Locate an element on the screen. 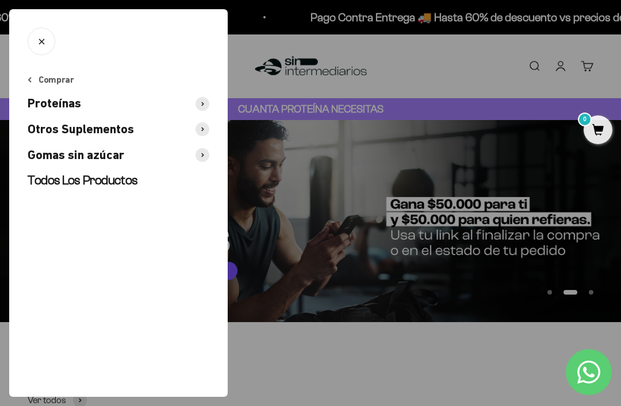 This screenshot has height=406, width=621. mark: 0 is located at coordinates (585, 120).